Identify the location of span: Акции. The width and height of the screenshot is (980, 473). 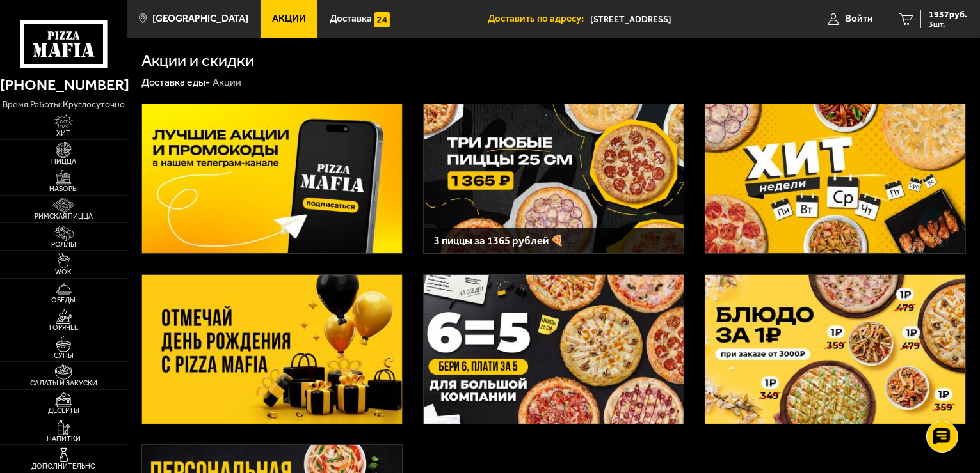
(289, 19).